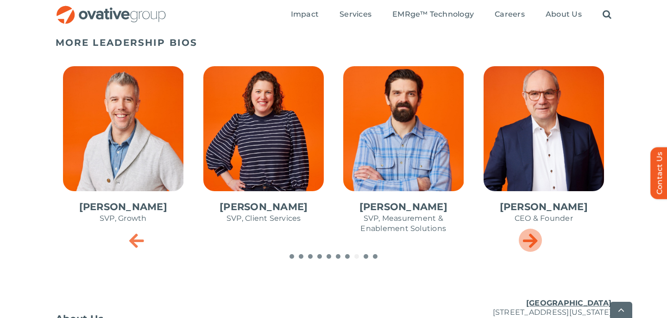 This screenshot has width=667, height=318. Describe the element at coordinates (310, 257) in the screenshot. I see `span: Go to slide 3` at that location.